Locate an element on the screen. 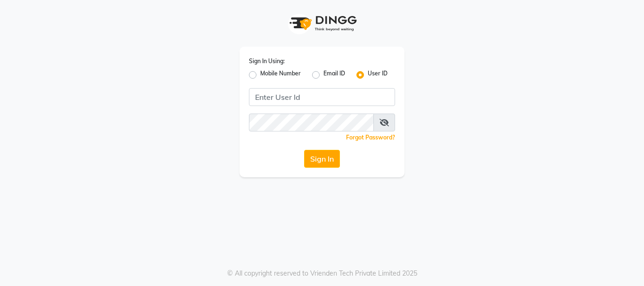 The height and width of the screenshot is (286, 644). label: Mobile Number is located at coordinates (280, 75).